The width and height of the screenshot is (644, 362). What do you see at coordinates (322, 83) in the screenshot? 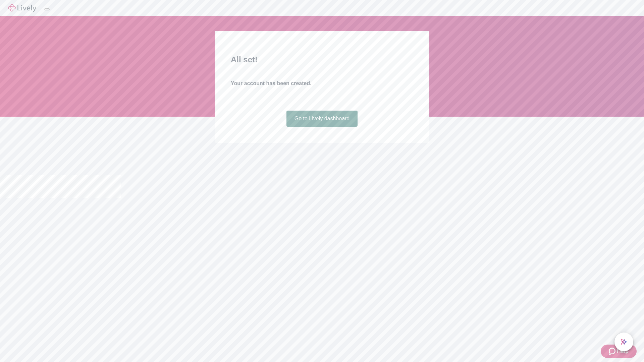
I see `h4: Your account has been created.` at bounding box center [322, 83].